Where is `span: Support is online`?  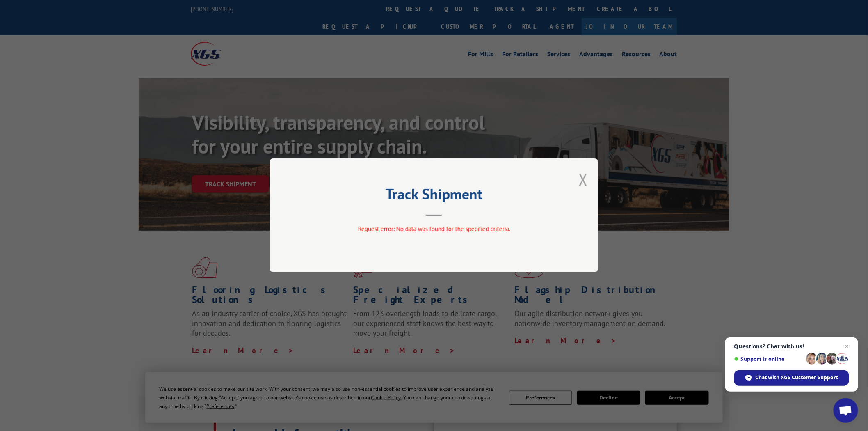 span: Support is online is located at coordinates (769, 359).